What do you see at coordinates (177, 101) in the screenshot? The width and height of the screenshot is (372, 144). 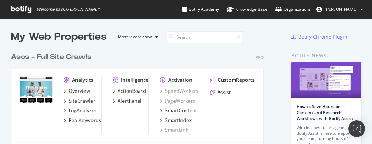 I see `a: PageWorkers` at bounding box center [177, 101].